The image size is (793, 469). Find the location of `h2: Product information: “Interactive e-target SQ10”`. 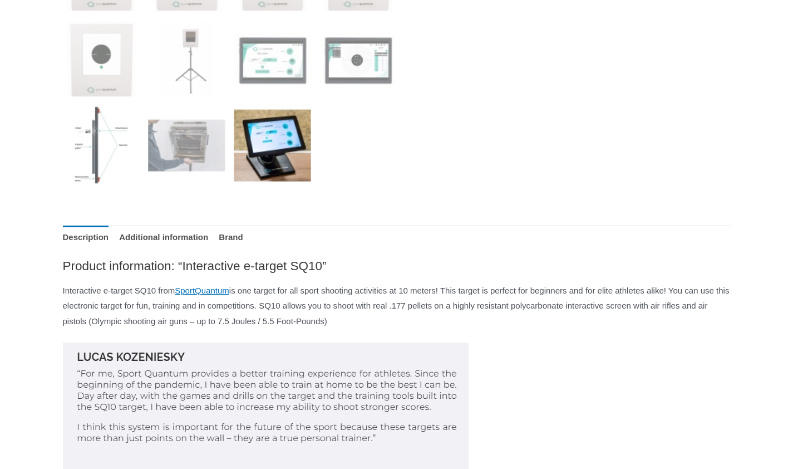

h2: Product information: “Interactive e-target SQ10” is located at coordinates (397, 265).